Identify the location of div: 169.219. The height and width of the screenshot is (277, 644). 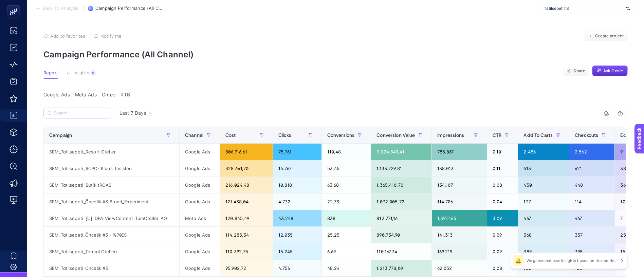
(459, 252).